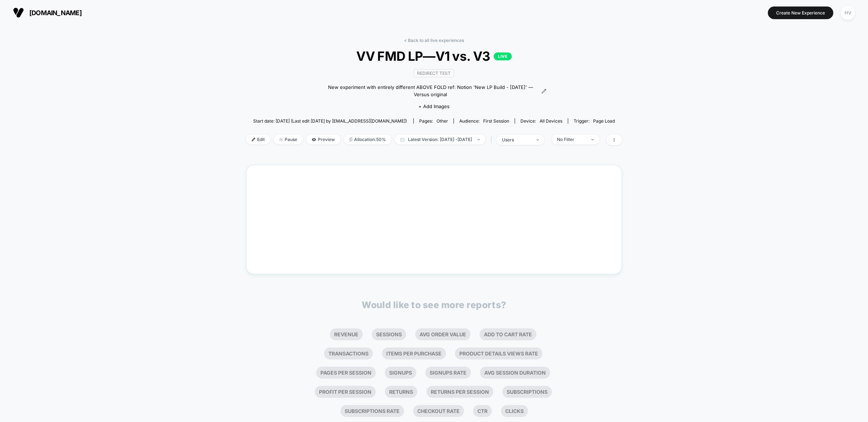 The image size is (868, 422). I want to click on a: < Back to all live experiences, so click(434, 40).